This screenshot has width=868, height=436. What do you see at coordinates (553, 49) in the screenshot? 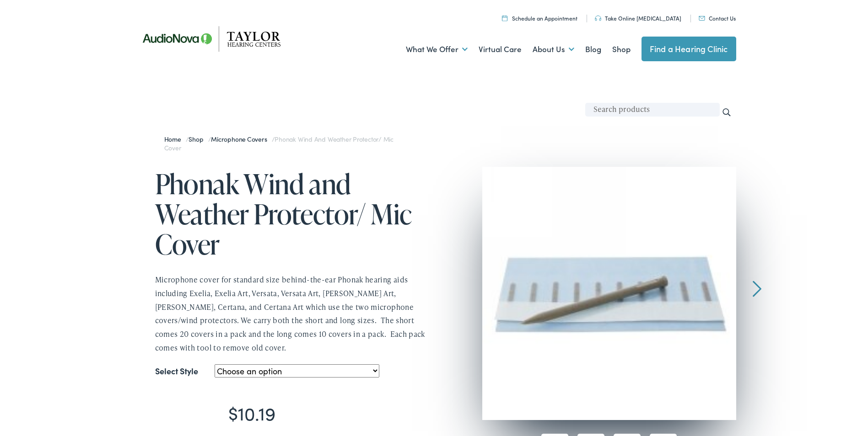
I see `a: About Us` at bounding box center [553, 49].